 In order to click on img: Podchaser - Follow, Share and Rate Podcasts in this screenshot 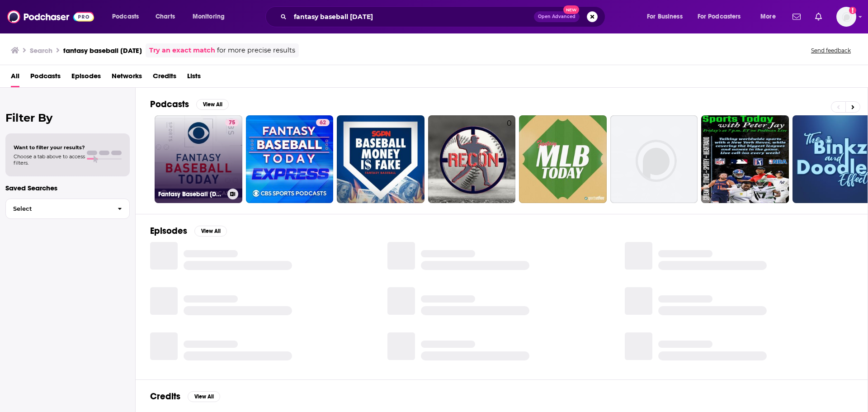, I will do `click(50, 17)`.